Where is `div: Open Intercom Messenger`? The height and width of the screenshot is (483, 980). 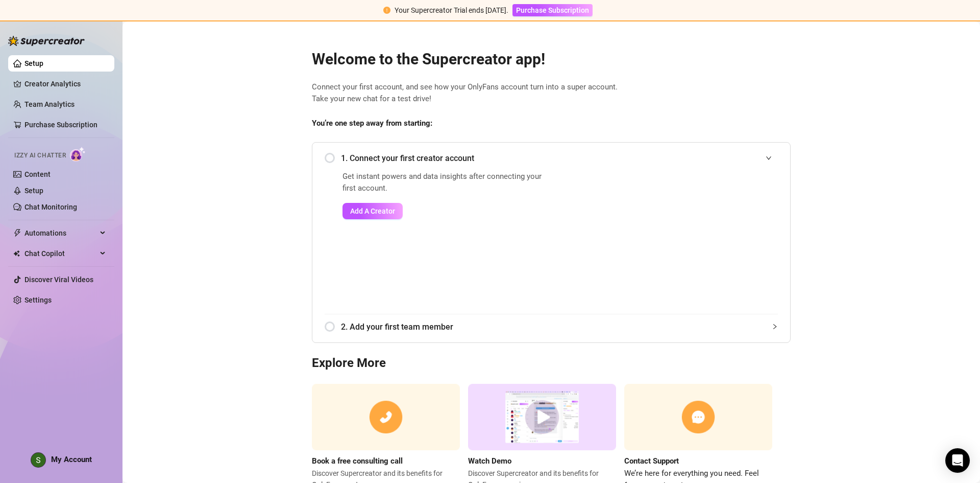 div: Open Intercom Messenger is located at coordinates (957, 460).